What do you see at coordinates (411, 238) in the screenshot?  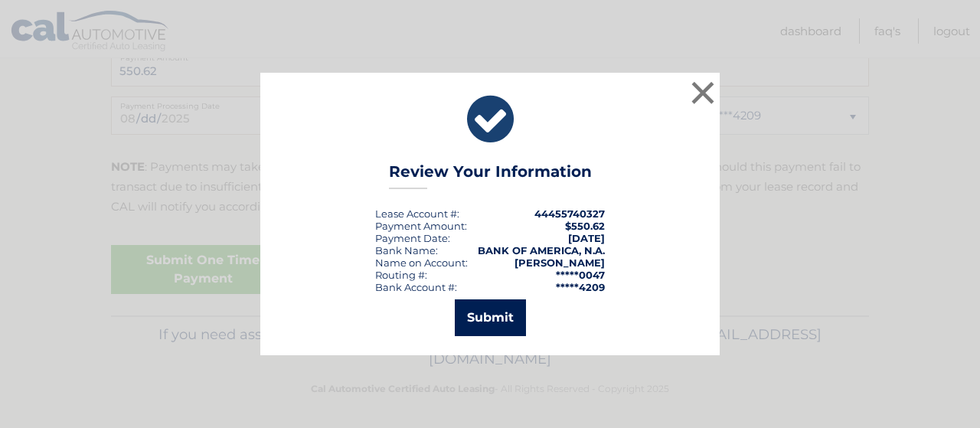 I see `span: Payment Date` at bounding box center [411, 238].